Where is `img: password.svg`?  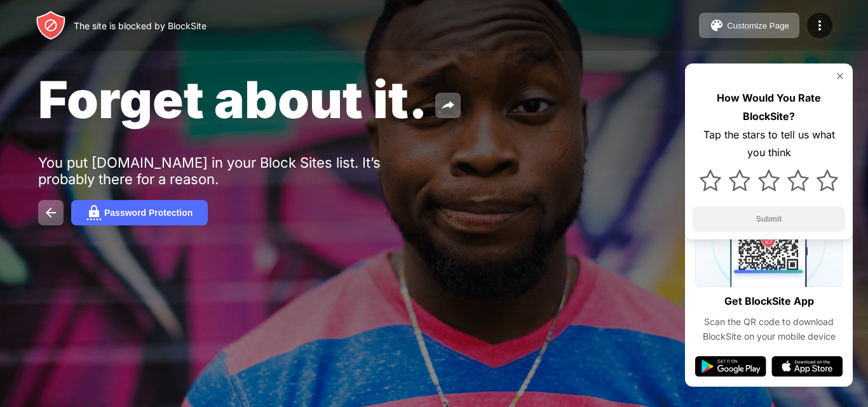 img: password.svg is located at coordinates (94, 213).